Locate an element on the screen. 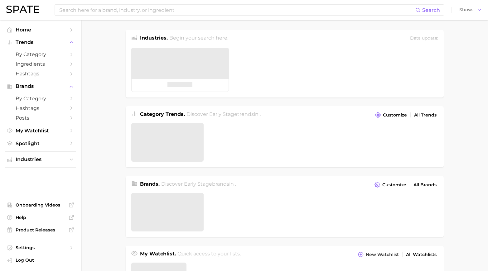 This screenshot has width=488, height=271. a: Spotlight is located at coordinates (41, 144).